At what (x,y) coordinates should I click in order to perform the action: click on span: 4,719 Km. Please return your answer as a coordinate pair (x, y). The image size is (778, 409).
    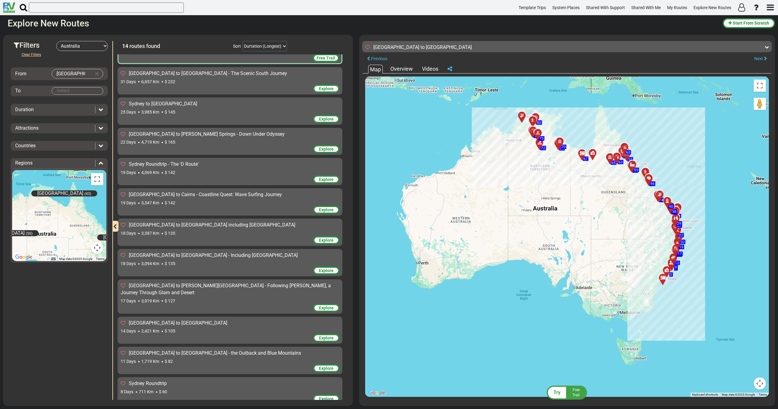
    Looking at the image, I should click on (150, 142).